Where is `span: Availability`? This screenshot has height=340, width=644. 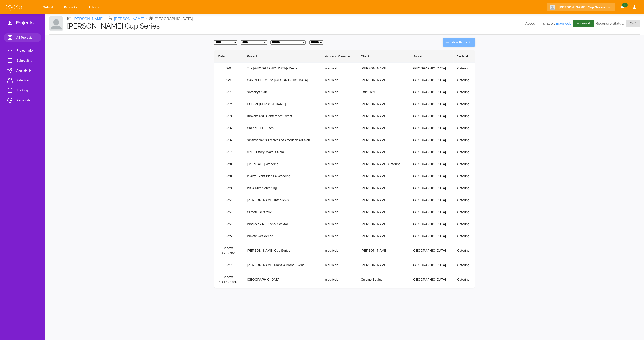 span: Availability is located at coordinates (27, 71).